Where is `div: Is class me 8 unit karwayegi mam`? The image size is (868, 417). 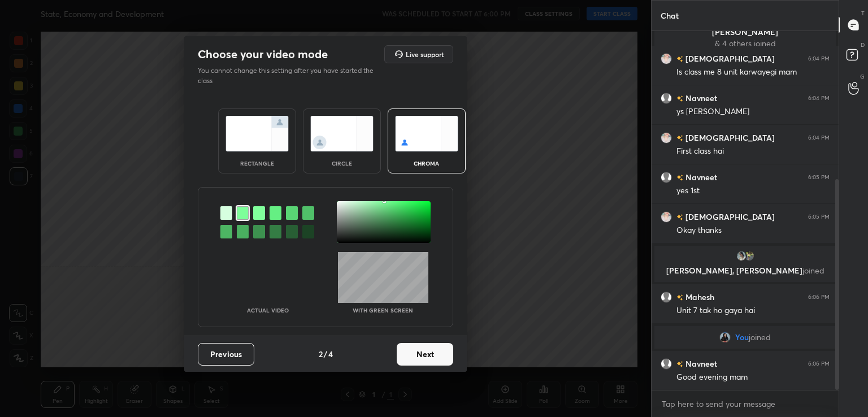 div: Is class me 8 unit karwayegi mam is located at coordinates (753, 72).